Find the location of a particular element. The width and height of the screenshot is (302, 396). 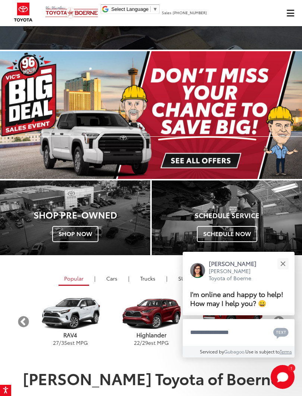

div: Toyota is located at coordinates (227, 218).